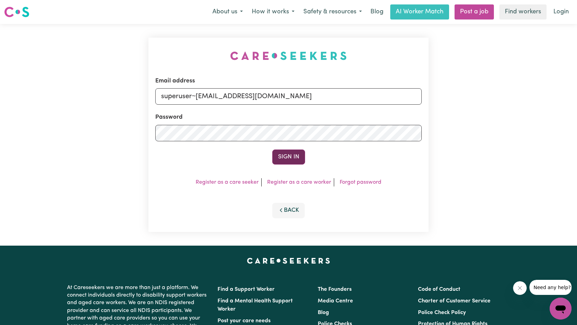  I want to click on button: How it works, so click(273, 12).